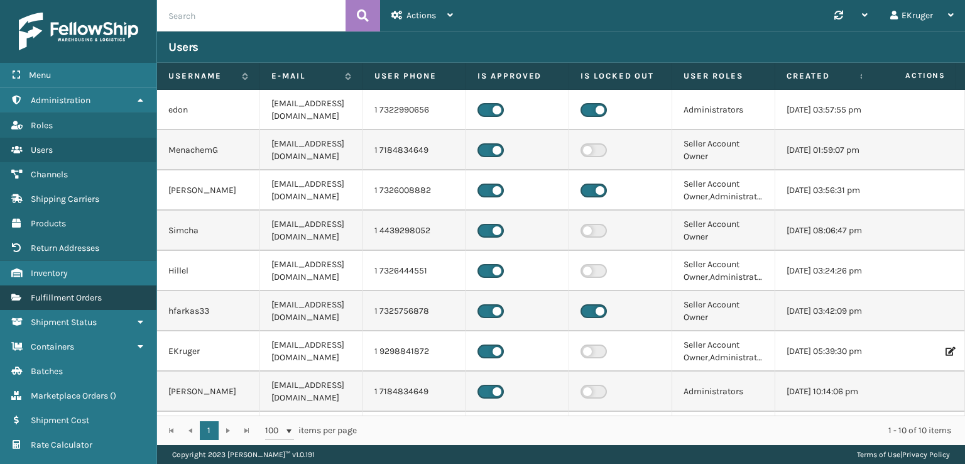 Image resolution: width=965 pixels, height=464 pixels. I want to click on span: Marketplace Orders, so click(69, 395).